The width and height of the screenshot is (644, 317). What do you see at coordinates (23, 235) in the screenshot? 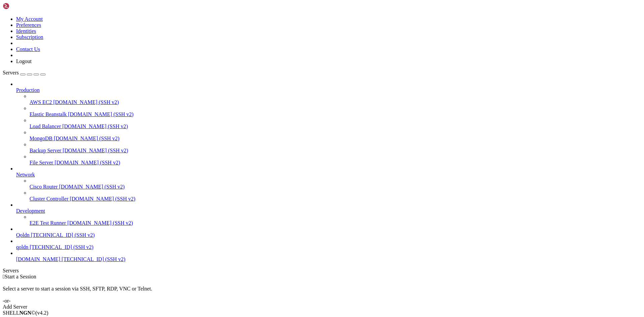
I see `span: Qoldn` at bounding box center [23, 235].